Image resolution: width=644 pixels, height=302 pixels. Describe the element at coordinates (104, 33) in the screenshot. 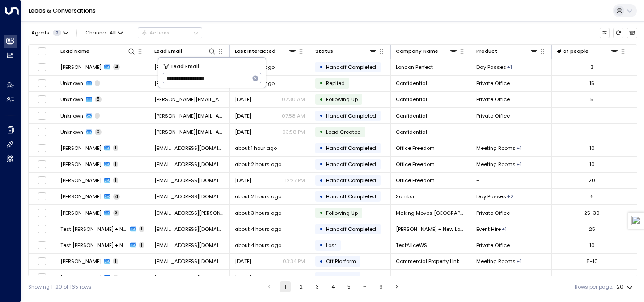

I see `span: Channel:` at that location.